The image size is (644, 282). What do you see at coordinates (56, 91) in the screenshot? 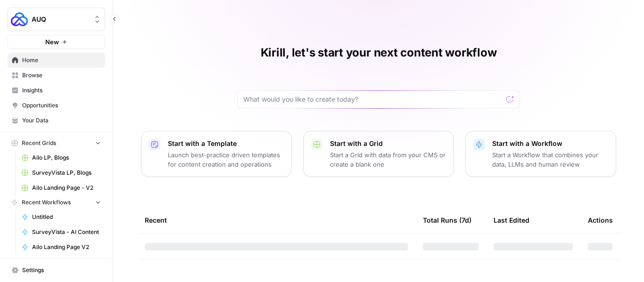
I see `a: Insights` at bounding box center [56, 91].